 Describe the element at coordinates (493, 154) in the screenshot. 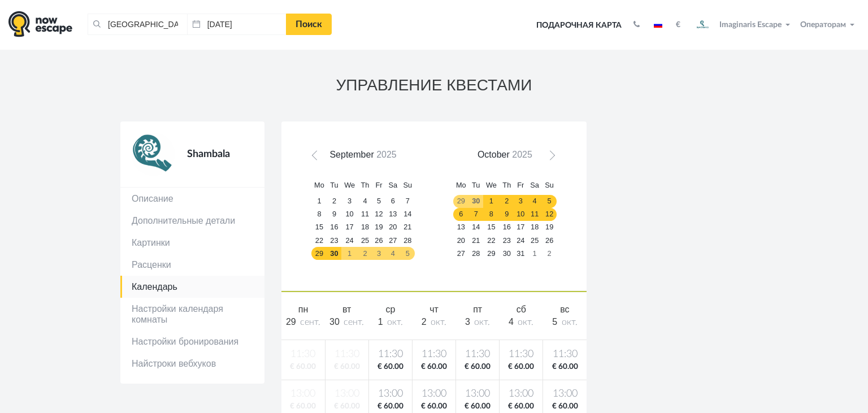

I see `span: October` at that location.